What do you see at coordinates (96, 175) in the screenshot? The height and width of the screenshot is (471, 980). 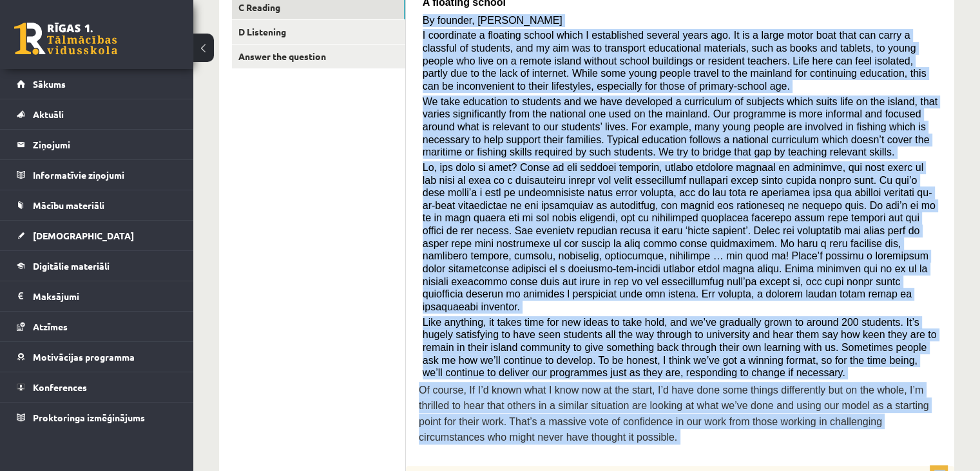 I see `a: Informatīvie ziņojumi` at bounding box center [96, 175].